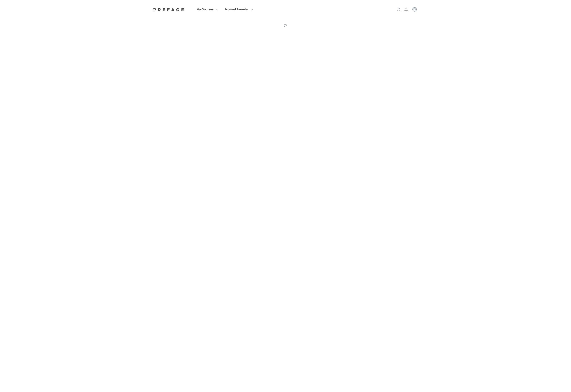  I want to click on span: My Courses, so click(205, 10).